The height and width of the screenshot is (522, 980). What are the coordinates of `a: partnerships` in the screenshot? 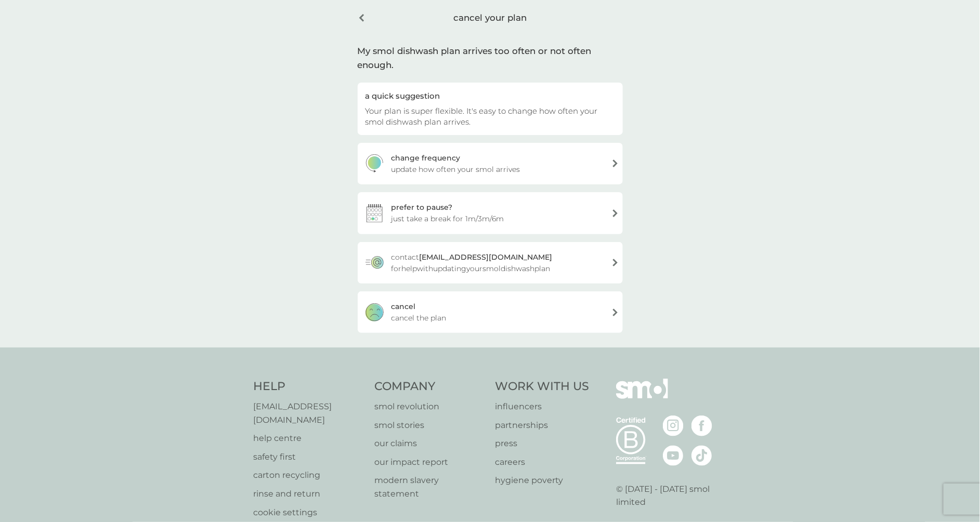 It's located at (542, 425).